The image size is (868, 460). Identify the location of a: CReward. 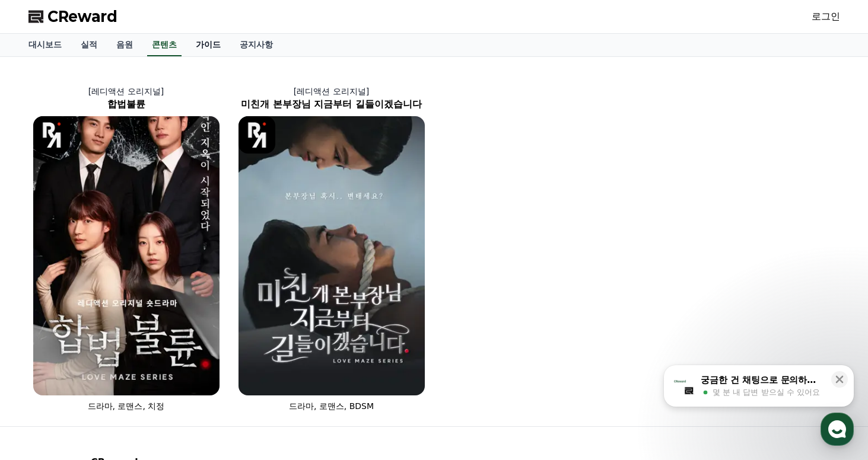
(73, 16).